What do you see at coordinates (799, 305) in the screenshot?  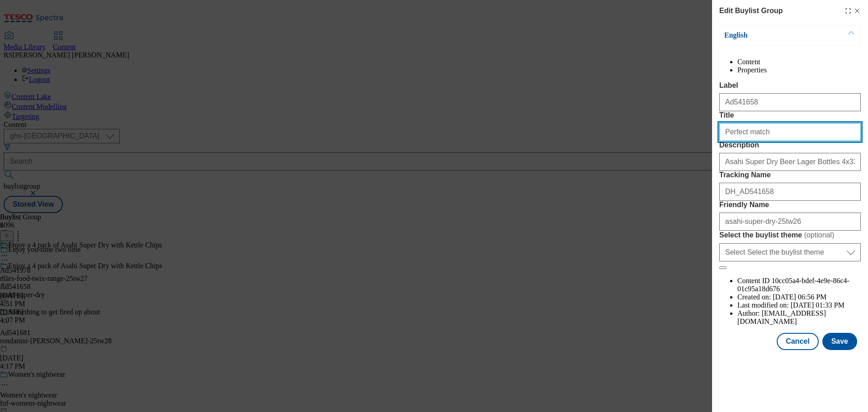 I see `li: Last modified on:` at bounding box center [799, 305].